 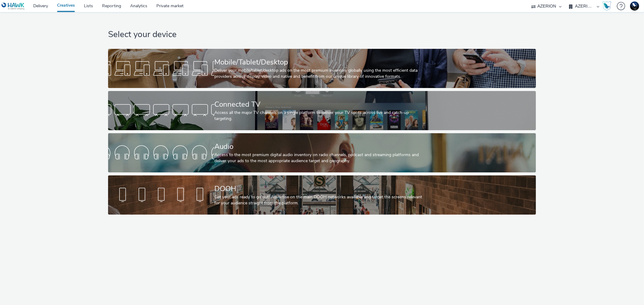 What do you see at coordinates (607, 6) in the screenshot?
I see `div: Hawk Academy` at bounding box center [607, 6].